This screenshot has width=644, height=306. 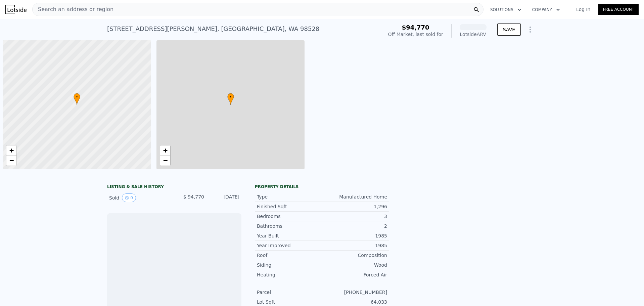 I want to click on div: Wood, so click(x=354, y=265).